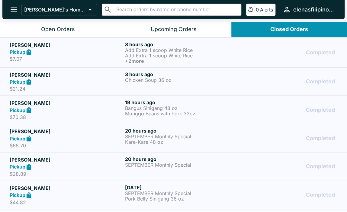 This screenshot has height=212, width=347. What do you see at coordinates (182, 61) in the screenshot?
I see `h6: + 2 more` at bounding box center [182, 61].